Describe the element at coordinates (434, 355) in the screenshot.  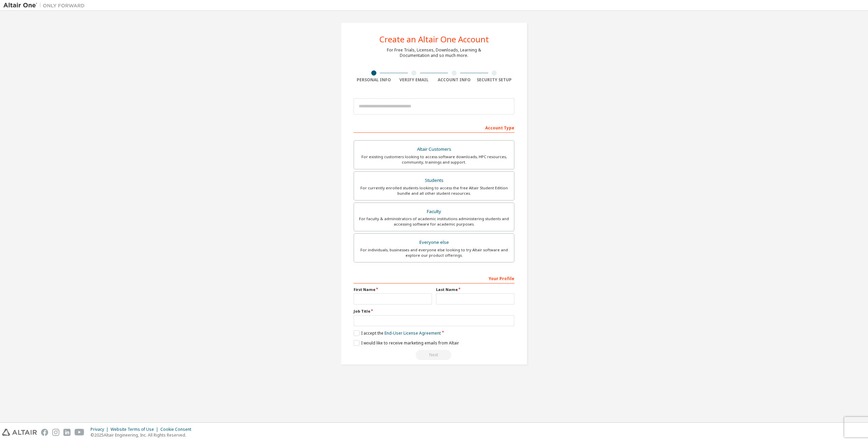
I see `div: Read and acccept EULA to continue` at that location.